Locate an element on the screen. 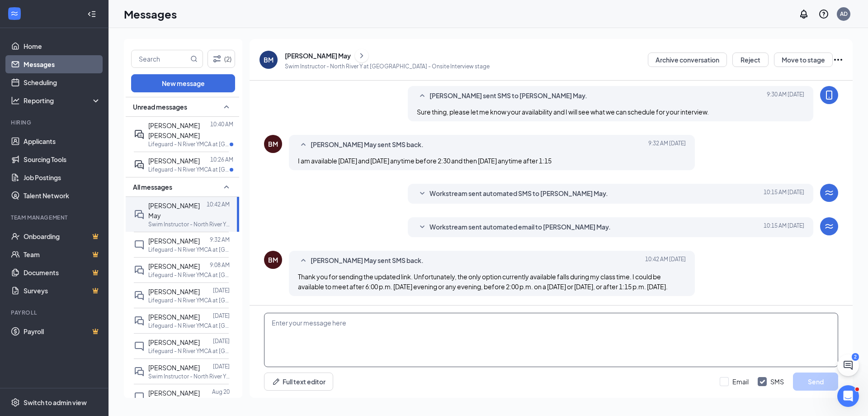  div: 2 is located at coordinates (856, 357).